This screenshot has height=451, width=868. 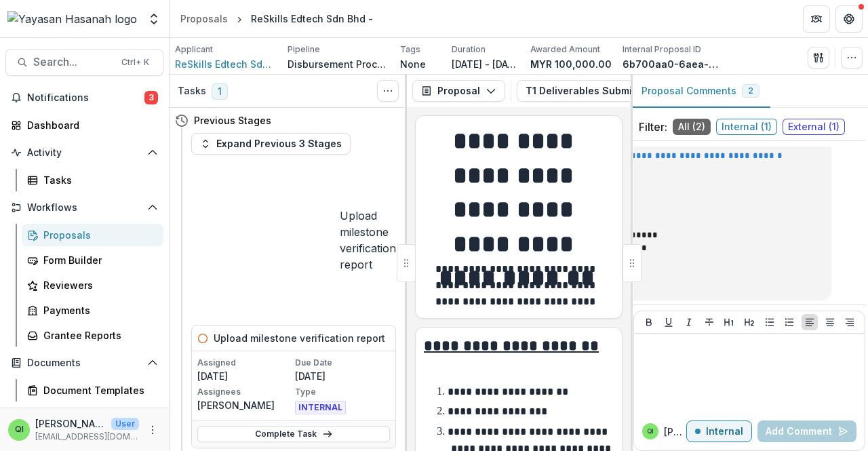 I want to click on span: Notifications, so click(x=85, y=98).